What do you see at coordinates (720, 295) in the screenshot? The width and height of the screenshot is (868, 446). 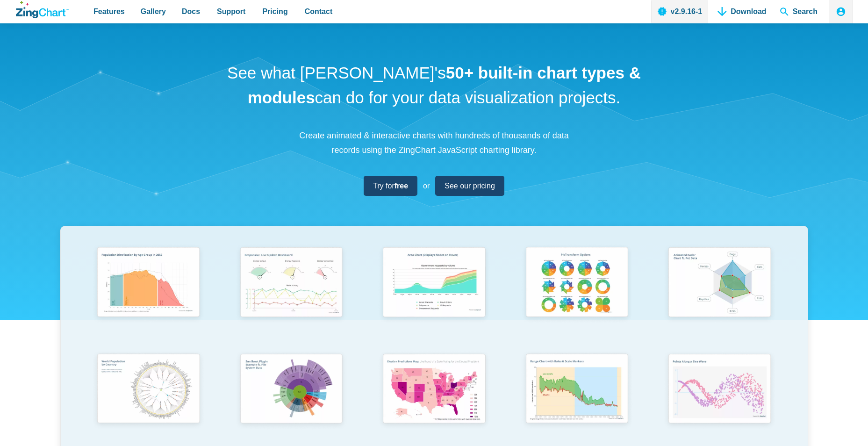 I see `a: Animated Radar Chart ft. Pet Data` at bounding box center [720, 295].